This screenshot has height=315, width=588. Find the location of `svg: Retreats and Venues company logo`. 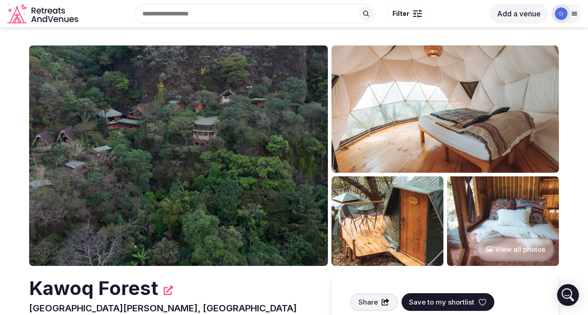

svg: Retreats and Venues company logo is located at coordinates (44, 14).